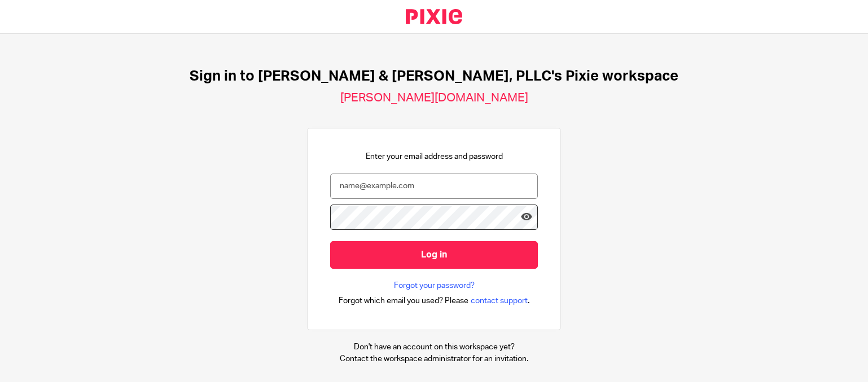 The image size is (868, 382). I want to click on p: Don't have an account on this workspace yet?, so click(434, 347).